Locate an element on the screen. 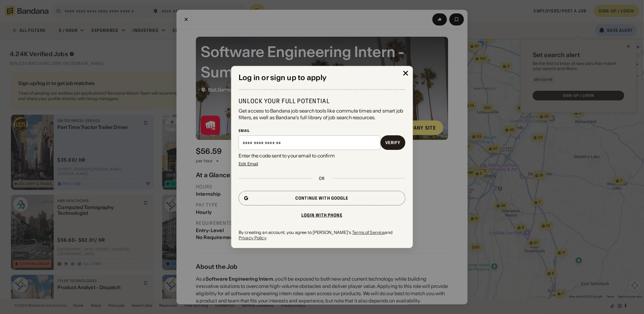 The height and width of the screenshot is (314, 644). div: Enter the code sent to your email to confirm is located at coordinates (322, 155).